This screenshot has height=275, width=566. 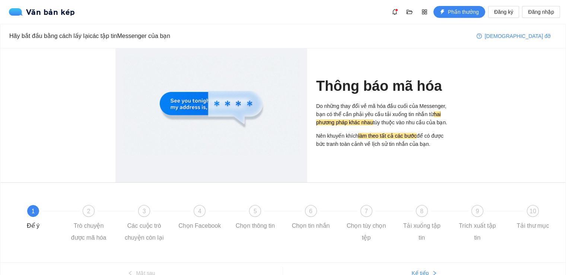 What do you see at coordinates (206, 219) in the screenshot?
I see `div: 4Chọn Facebook` at bounding box center [206, 219].